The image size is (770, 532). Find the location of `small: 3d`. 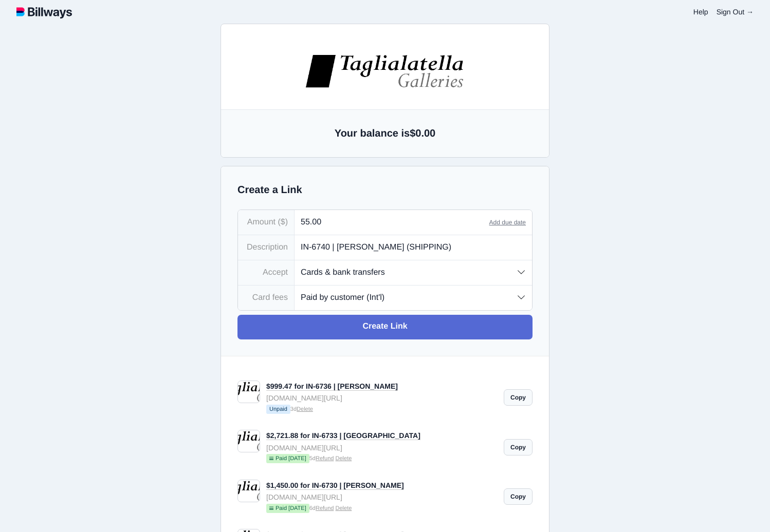

small: 3d is located at coordinates (382, 410).